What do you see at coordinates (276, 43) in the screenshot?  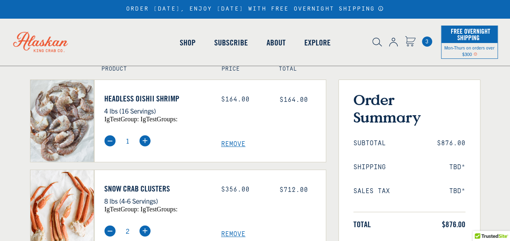 I see `a: About` at bounding box center [276, 43].